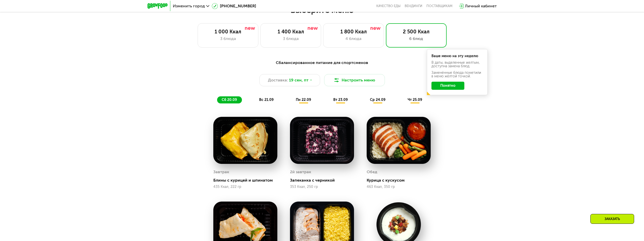 Image resolution: width=644 pixels, height=241 pixels. What do you see at coordinates (414, 6) in the screenshot?
I see `a: Вендинги` at bounding box center [414, 6].